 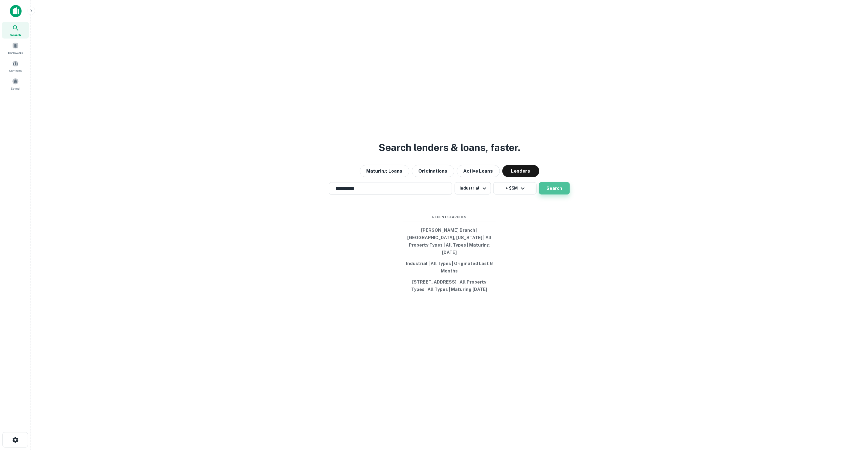 What do you see at coordinates (15, 48) in the screenshot?
I see `div: Borrowers` at bounding box center [15, 48].